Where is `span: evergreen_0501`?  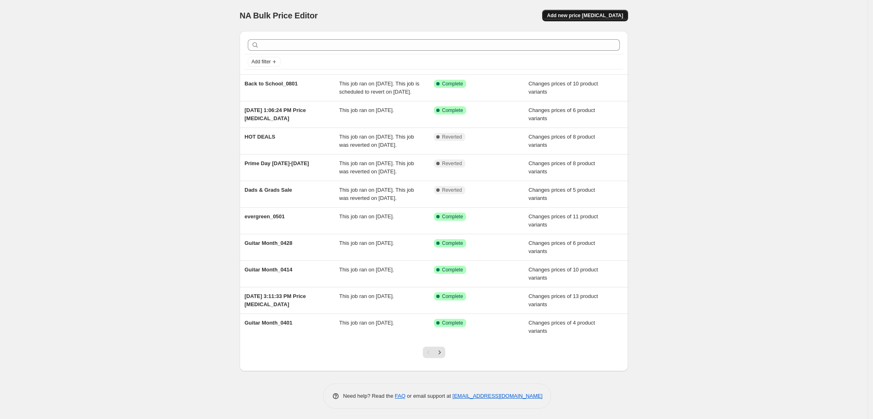
span: evergreen_0501 is located at coordinates (264, 216).